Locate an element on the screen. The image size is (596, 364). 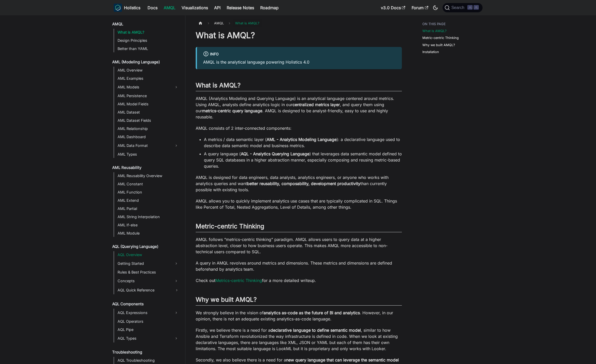
a: AQL Components is located at coordinates (146, 304).